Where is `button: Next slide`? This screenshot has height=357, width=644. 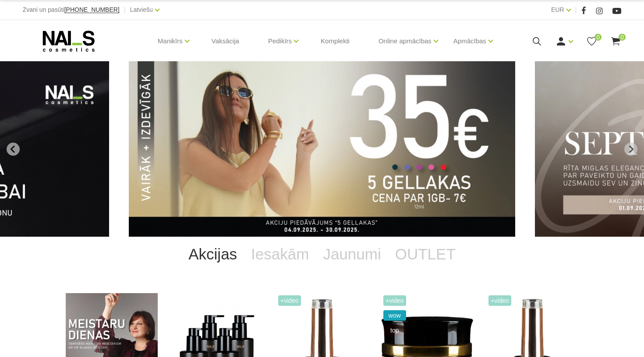
button: Next slide is located at coordinates (631, 149).